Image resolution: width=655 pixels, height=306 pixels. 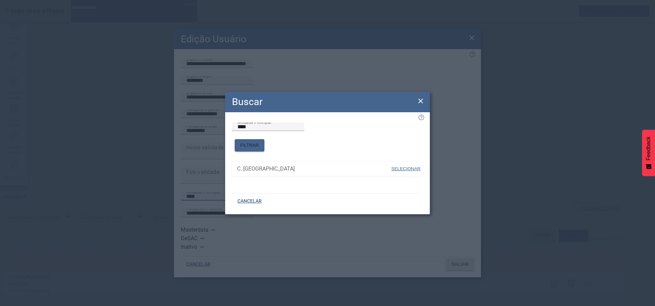 I want to click on button: SELECIONAR, so click(x=406, y=169).